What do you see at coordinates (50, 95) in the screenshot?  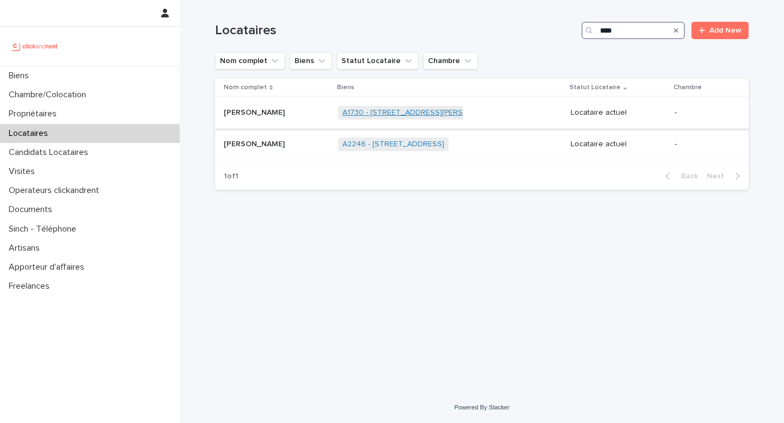 I see `p: Chambre/Colocation` at bounding box center [50, 95].